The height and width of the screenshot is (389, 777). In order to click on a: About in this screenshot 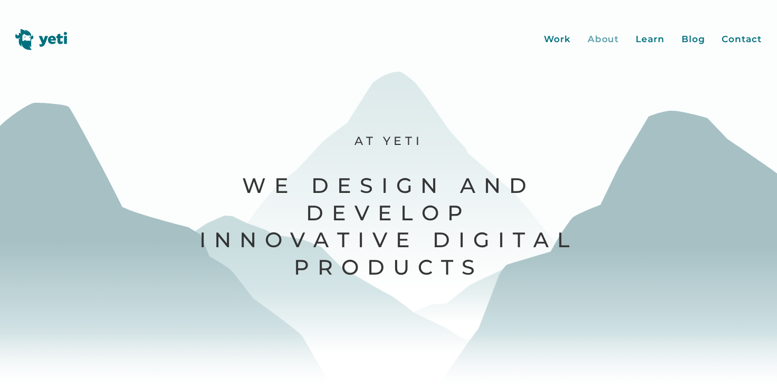, I will do `click(603, 40)`.